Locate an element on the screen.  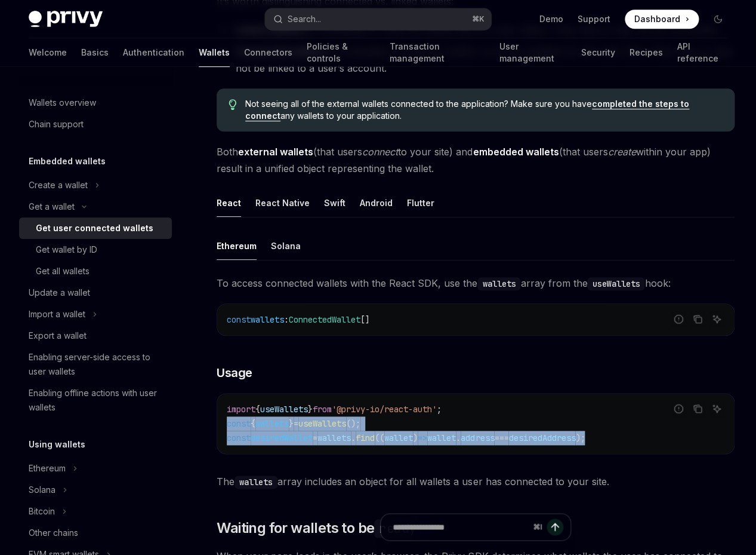
div: Create a wallet is located at coordinates (58, 185).